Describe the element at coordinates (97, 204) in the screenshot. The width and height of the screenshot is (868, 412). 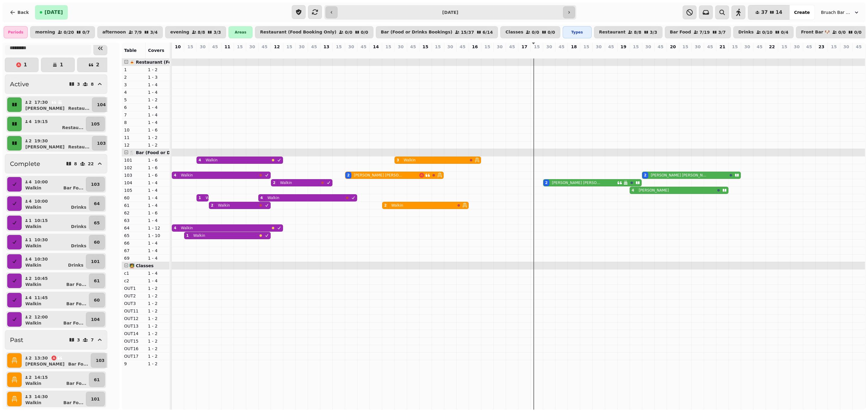
I see `button: 64` at that location.